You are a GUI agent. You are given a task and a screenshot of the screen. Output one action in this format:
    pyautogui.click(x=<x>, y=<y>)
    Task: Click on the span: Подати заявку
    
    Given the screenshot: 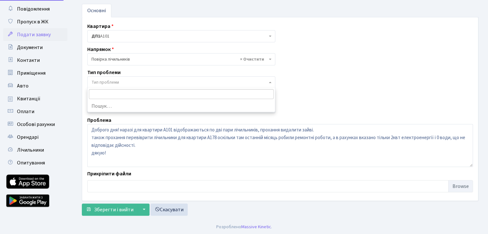 What is the action you would take?
    pyautogui.click(x=34, y=35)
    